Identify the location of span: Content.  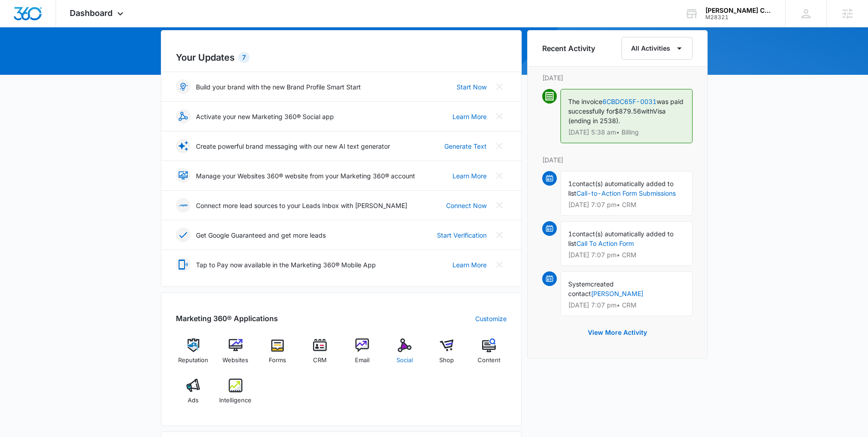
(489, 360).